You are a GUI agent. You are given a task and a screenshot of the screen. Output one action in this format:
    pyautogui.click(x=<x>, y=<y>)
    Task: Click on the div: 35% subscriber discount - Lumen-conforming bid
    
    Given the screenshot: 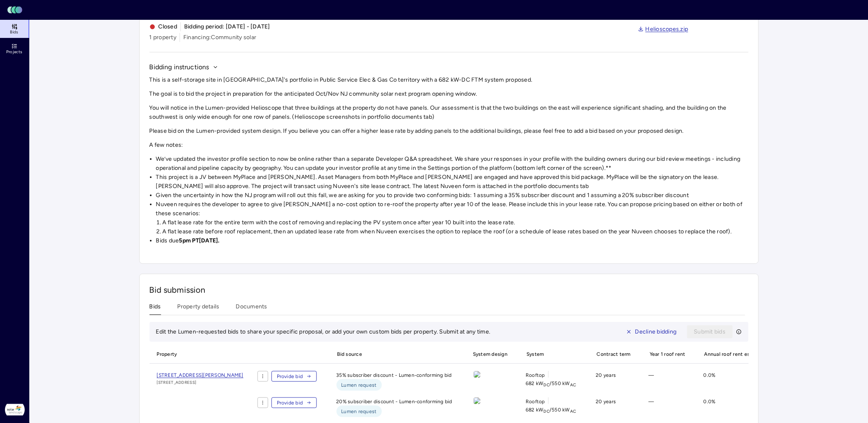 What is the action you would take?
    pyautogui.click(x=395, y=380)
    